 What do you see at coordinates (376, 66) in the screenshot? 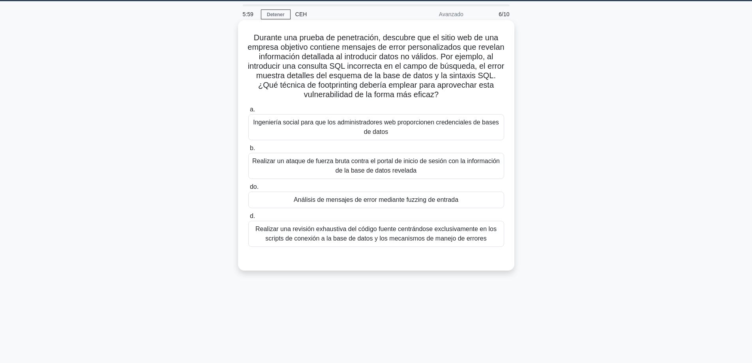
I see `font: Durante una prueba de penetración, descubre que el sitio web de una empresa objetivo contiene men...` at bounding box center [376, 66].